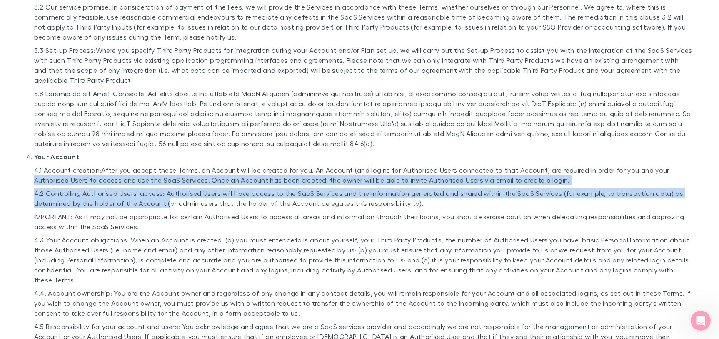  Describe the element at coordinates (363, 65) in the screenshot. I see `p: 3.3 Set-up Process:Where you specify Third Party Products for integration during your Account and...` at that location.